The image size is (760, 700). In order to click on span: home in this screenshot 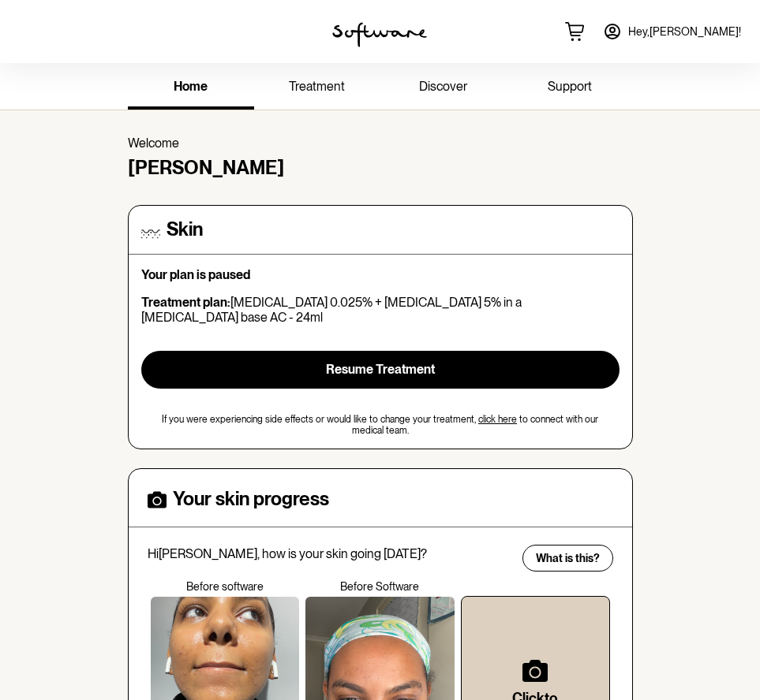, I will do `click(190, 86)`.